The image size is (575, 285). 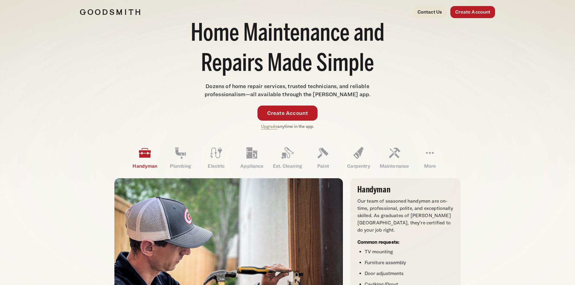 I want to click on p: Appliance, so click(x=252, y=166).